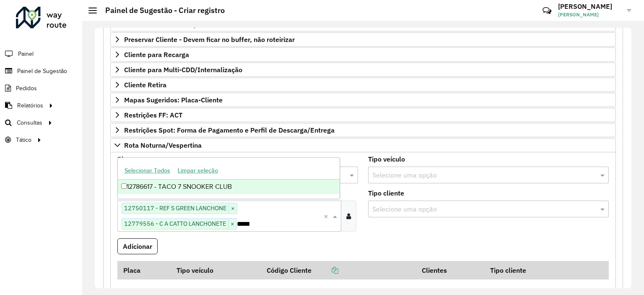 This screenshot has width=644, height=295. What do you see at coordinates (363, 70) in the screenshot?
I see `a: Cliente para Multi-CDD/Internalização` at bounding box center [363, 70].